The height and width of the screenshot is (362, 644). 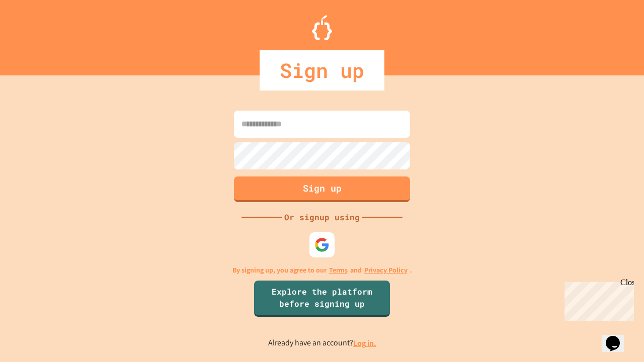 What do you see at coordinates (322, 28) in the screenshot?
I see `img: Logo.svg` at bounding box center [322, 28].